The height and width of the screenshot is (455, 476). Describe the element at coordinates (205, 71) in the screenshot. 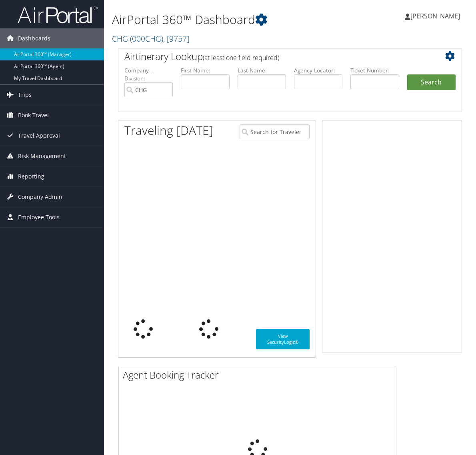

I see `label: First Name:` at that location.